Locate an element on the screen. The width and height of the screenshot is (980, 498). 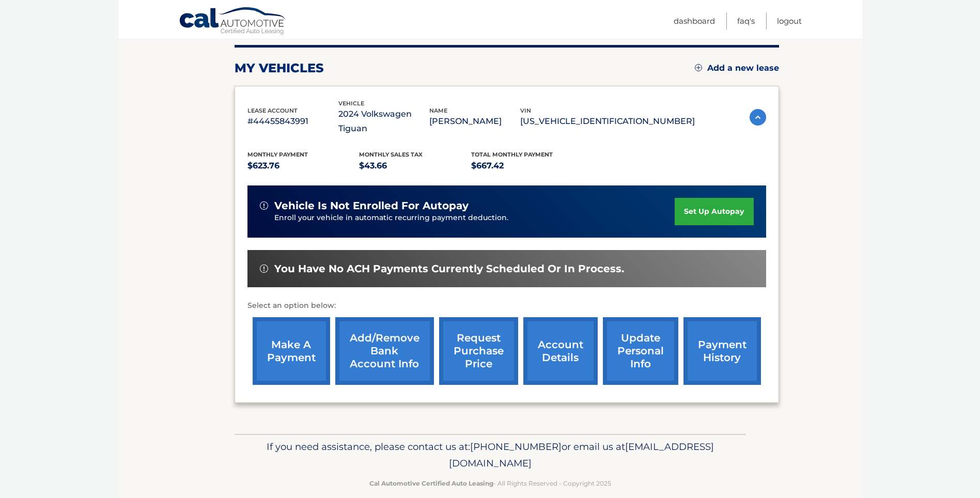
a: Add/Remove bank account info is located at coordinates (385, 351).